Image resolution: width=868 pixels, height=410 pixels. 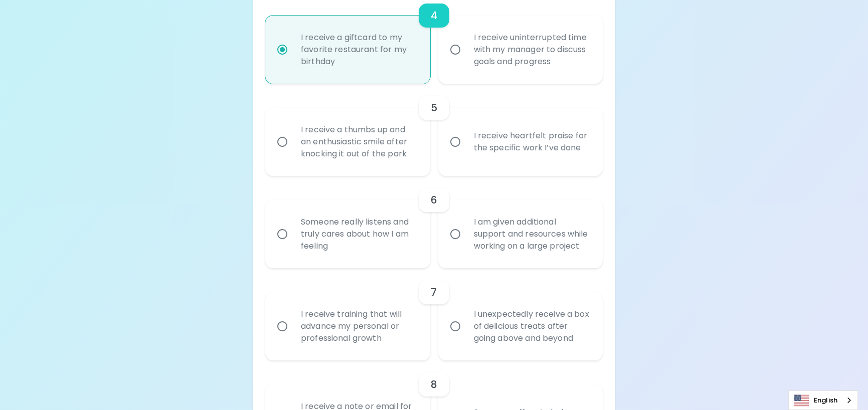 I want to click on div: I receive uninterrupted time with my manager to discuss goals and progress, so click(x=531, y=49).